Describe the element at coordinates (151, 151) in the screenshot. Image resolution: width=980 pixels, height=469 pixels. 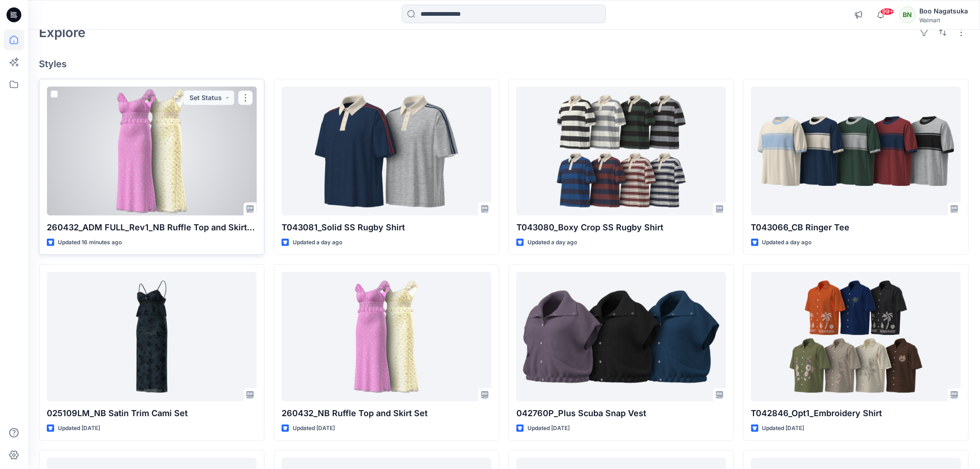
I see `a: 260432_ADM FULL_Rev1_NB Ruffle Top and Skirt Set` at that location.